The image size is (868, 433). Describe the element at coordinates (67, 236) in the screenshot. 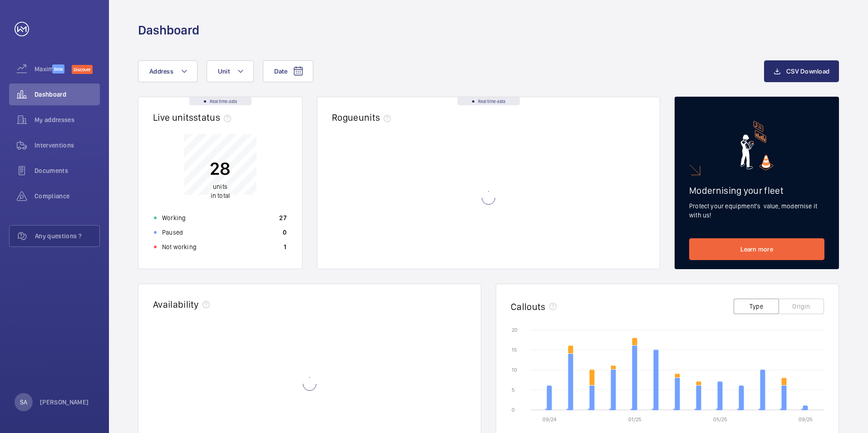

I see `span: Any questions ?` at that location.